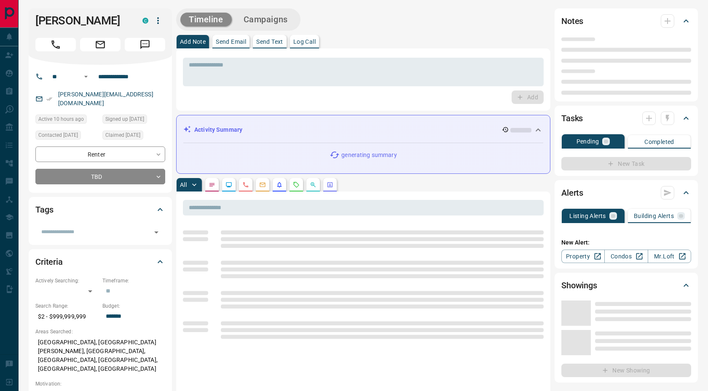 Image resolution: width=708 pixels, height=391 pixels. I want to click on div: Wed Aug 13 2025, so click(67, 121).